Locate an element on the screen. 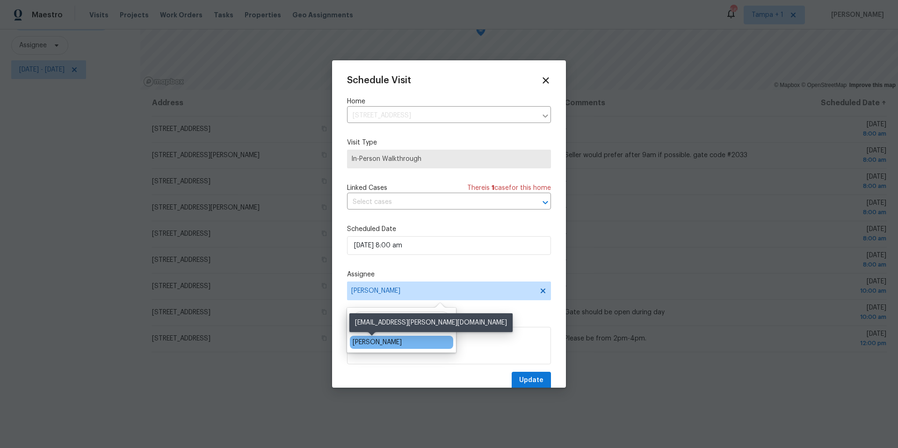  label: Home is located at coordinates (449, 102).